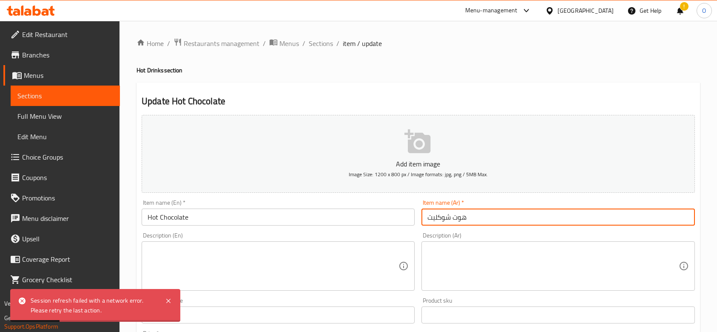 The height and width of the screenshot is (332, 717). I want to click on a: Branches, so click(62, 55).